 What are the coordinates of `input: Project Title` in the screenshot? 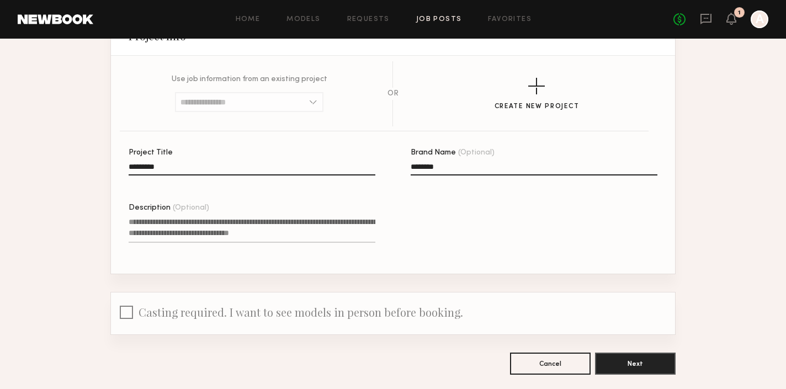 It's located at (252, 169).